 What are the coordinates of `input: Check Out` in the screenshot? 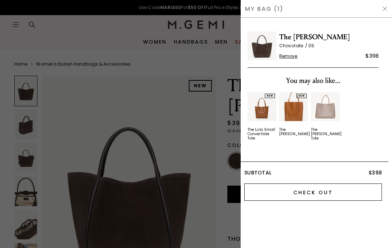 It's located at (313, 192).